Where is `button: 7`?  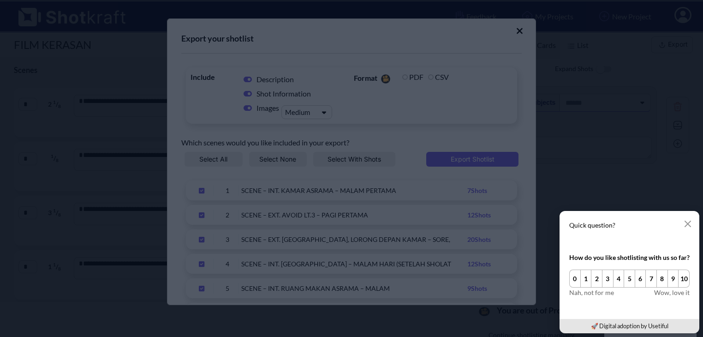
button: 7 is located at coordinates (651, 278).